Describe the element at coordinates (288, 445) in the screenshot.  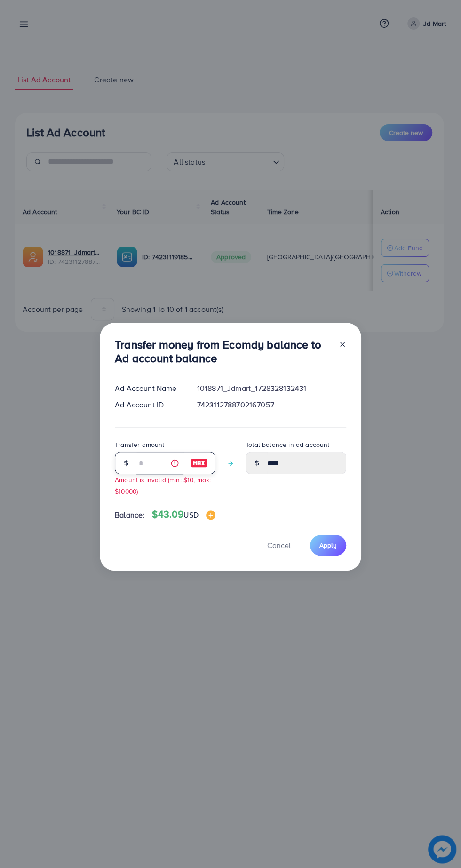
I see `label: Total balance in ad account` at that location.